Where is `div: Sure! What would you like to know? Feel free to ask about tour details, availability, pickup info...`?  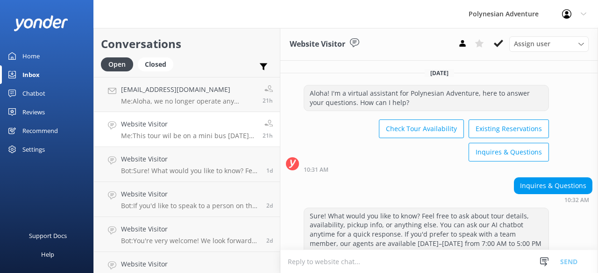
div: Sure! What would you like to know? Feel free to ask about tour details, availability, pickup info... is located at coordinates (426, 239).